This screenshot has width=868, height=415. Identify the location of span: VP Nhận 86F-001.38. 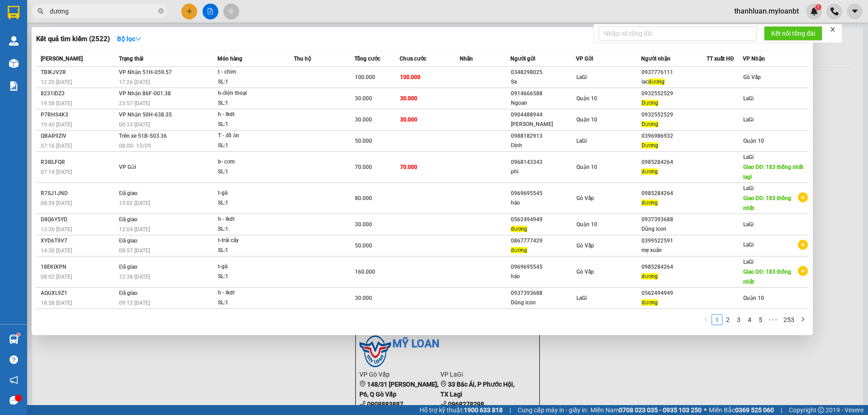
(145, 94).